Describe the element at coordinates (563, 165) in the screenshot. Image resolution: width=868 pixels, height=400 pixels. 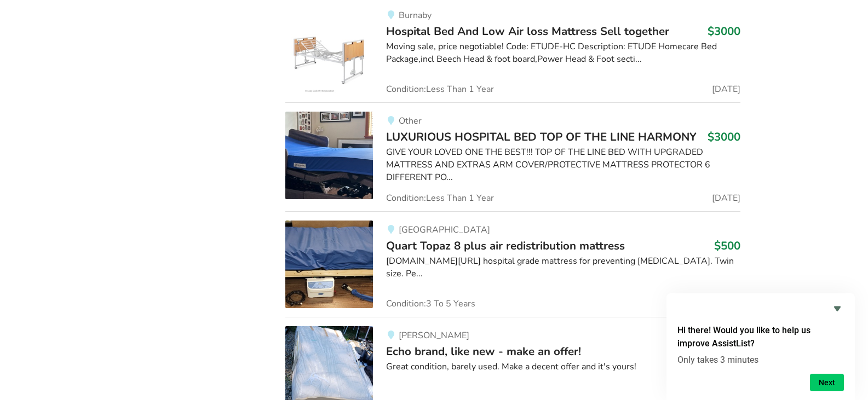
I see `div: GIVE YOUR LOVED ONE THE BEST!!! TOP OF THE LINE BED WITH UPGRADED MATTRESS AND EXTRAS ARM COVER/P...` at that location.